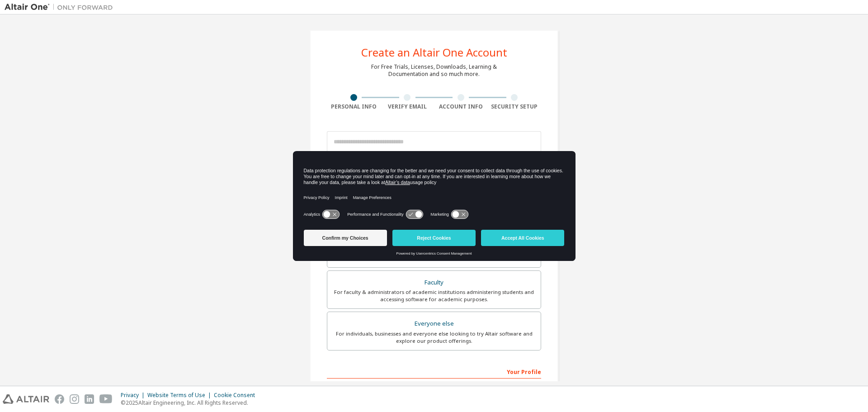 The height and width of the screenshot is (412, 868). I want to click on div: For Free Trials, Licenses, Downloads, Learning & Documentation and so much more., so click(434, 70).